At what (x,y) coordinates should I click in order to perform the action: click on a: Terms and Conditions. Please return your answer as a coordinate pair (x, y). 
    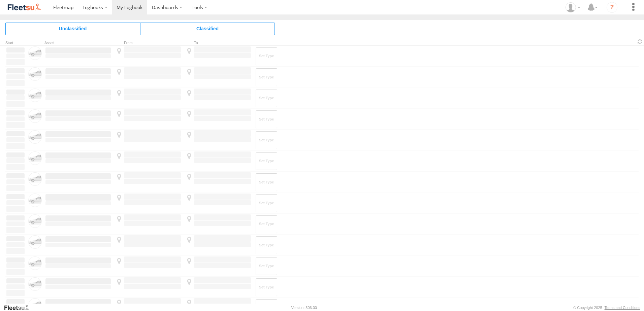
    Looking at the image, I should click on (623, 308).